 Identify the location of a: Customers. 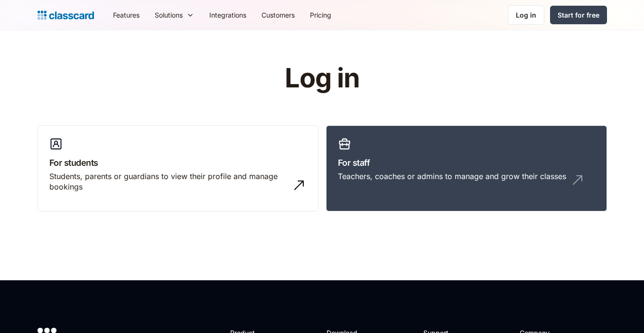
(278, 15).